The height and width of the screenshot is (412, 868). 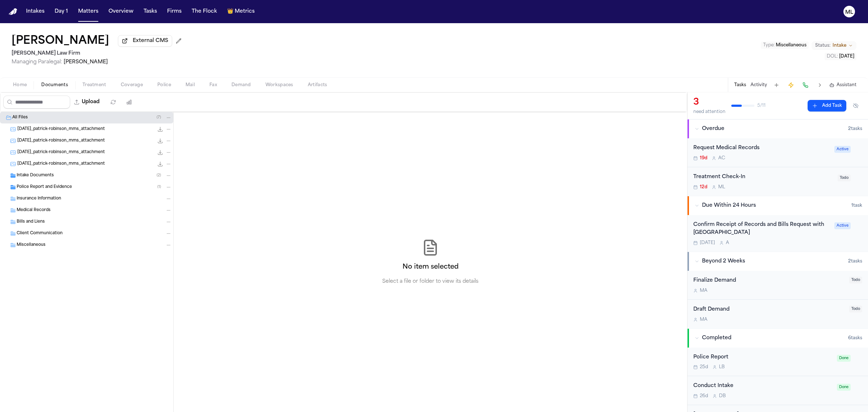 What do you see at coordinates (769, 310) in the screenshot?
I see `div: Draft Demand` at bounding box center [769, 310].